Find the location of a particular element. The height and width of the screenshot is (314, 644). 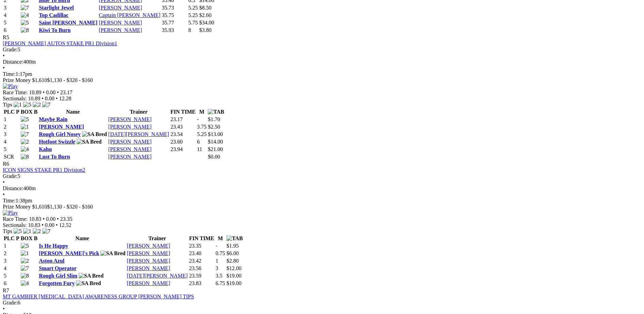

a: Kahu is located at coordinates (45, 149).